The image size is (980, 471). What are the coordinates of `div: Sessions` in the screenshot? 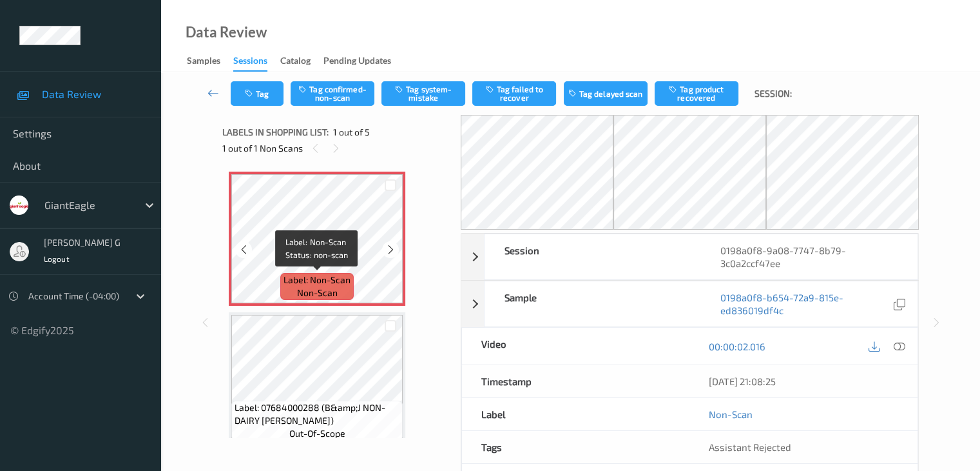 It's located at (250, 63).